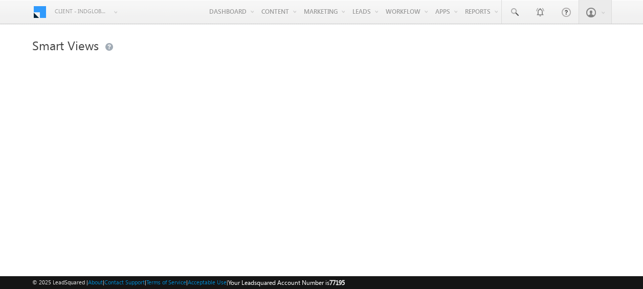  I want to click on a: Terms of Service, so click(166, 282).